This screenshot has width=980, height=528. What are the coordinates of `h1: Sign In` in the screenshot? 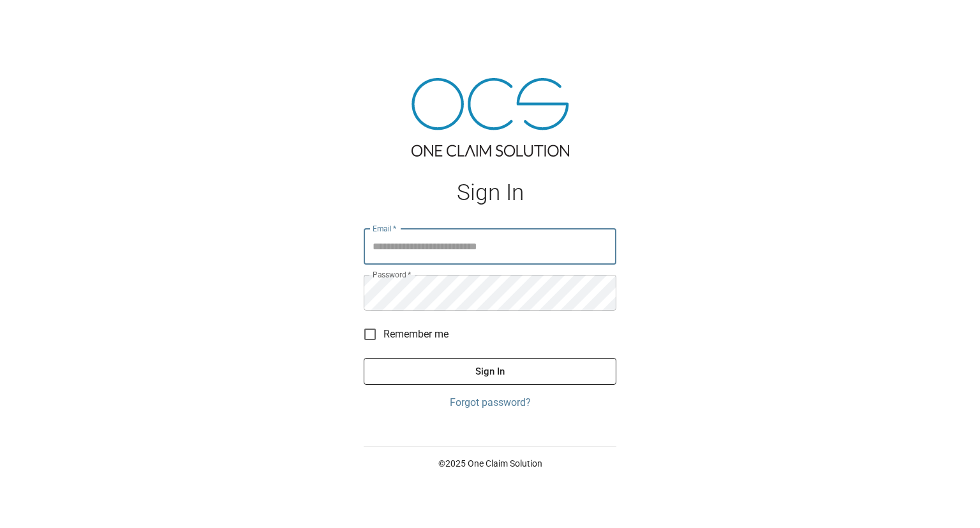 It's located at (490, 193).